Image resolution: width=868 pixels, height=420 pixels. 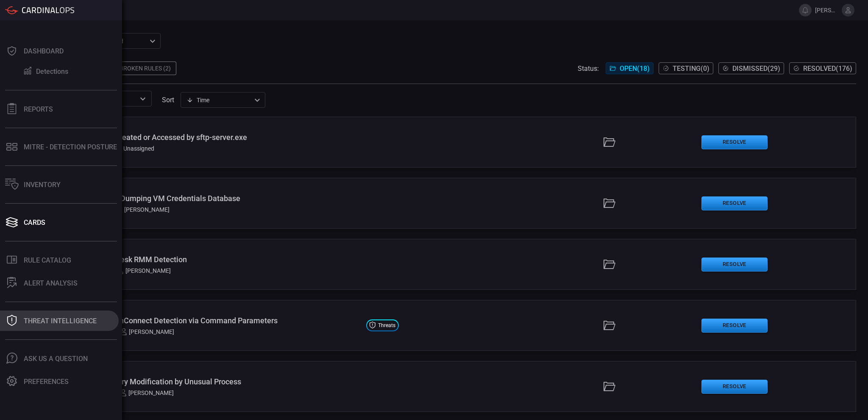 What do you see at coordinates (145, 68) in the screenshot?
I see `div: Broken Rules (2)` at bounding box center [145, 68].